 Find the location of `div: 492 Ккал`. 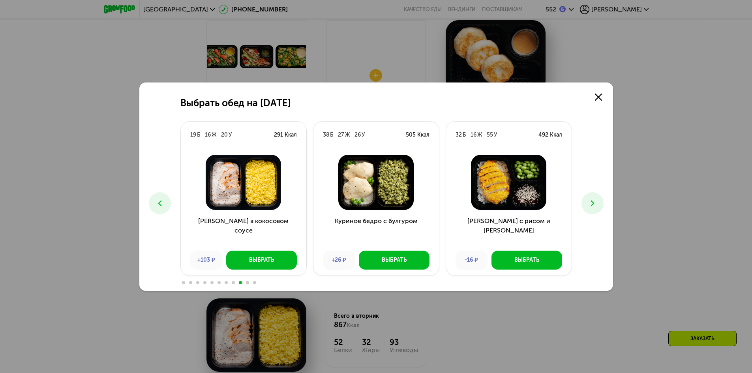

div: 492 Ккал is located at coordinates (550, 135).